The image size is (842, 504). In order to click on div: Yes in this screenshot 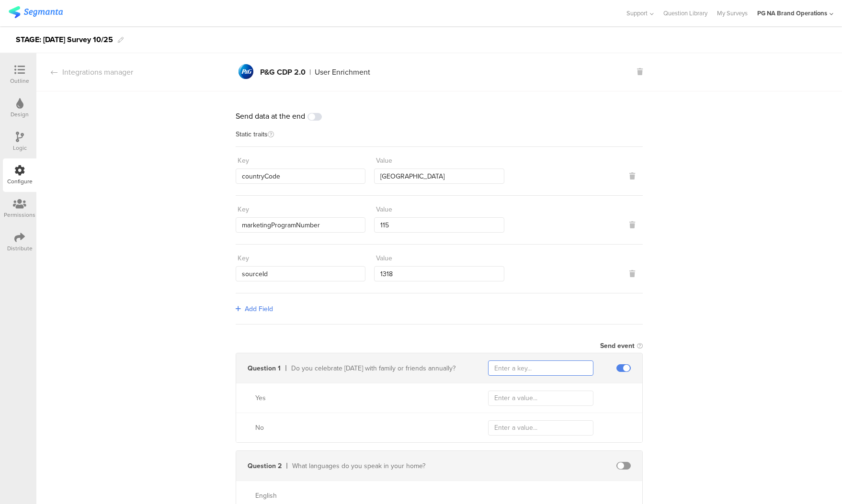, I will do `click(360, 398)`.